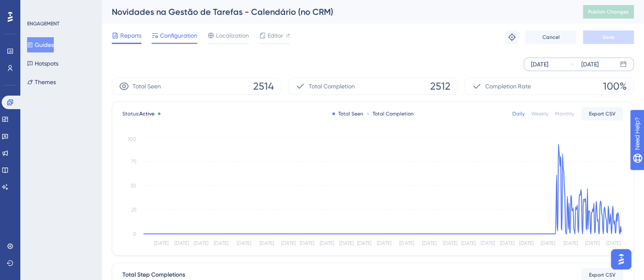  What do you see at coordinates (615, 86) in the screenshot?
I see `span: 100%` at bounding box center [615, 86].